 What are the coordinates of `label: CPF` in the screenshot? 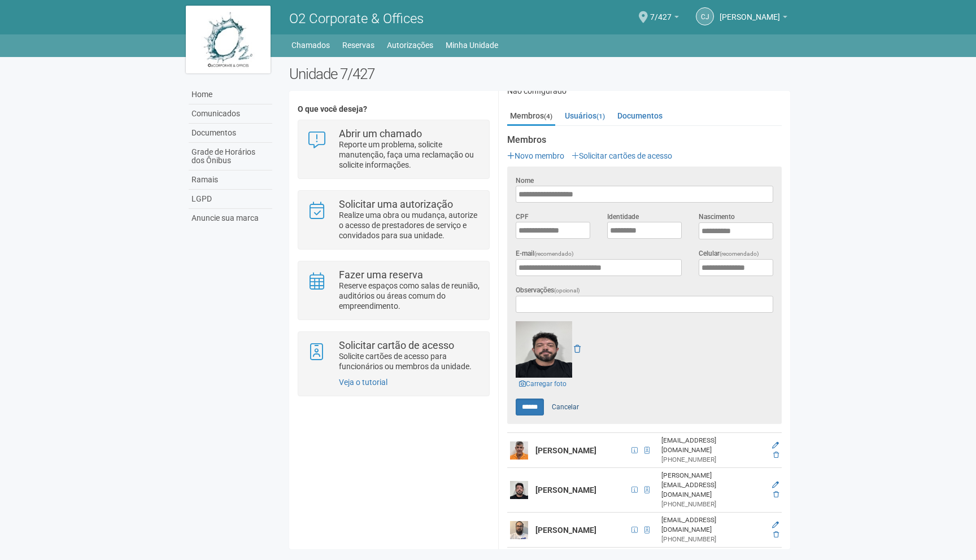 It's located at (522, 217).